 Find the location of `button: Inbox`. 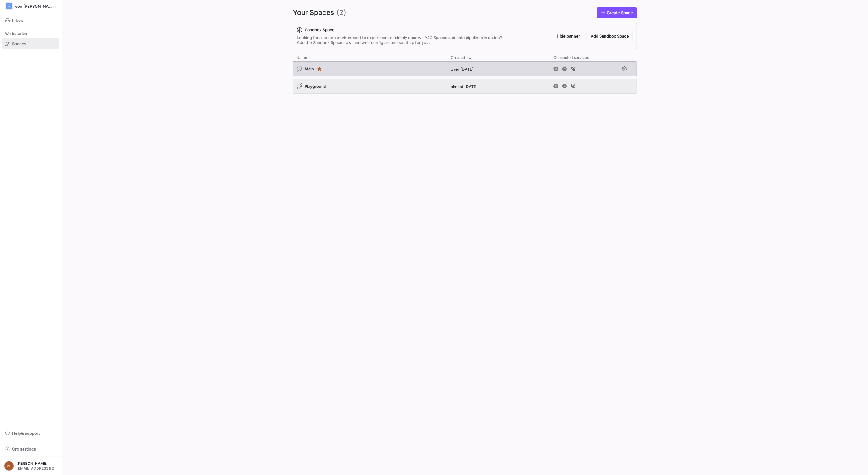

button: Inbox is located at coordinates (30, 20).